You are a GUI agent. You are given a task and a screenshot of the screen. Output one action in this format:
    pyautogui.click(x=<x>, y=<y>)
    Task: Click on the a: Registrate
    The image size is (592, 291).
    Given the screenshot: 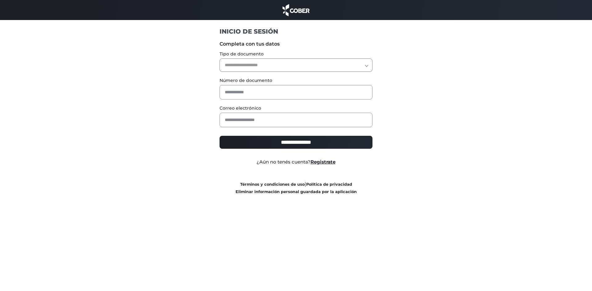 What is the action you would take?
    pyautogui.click(x=323, y=162)
    